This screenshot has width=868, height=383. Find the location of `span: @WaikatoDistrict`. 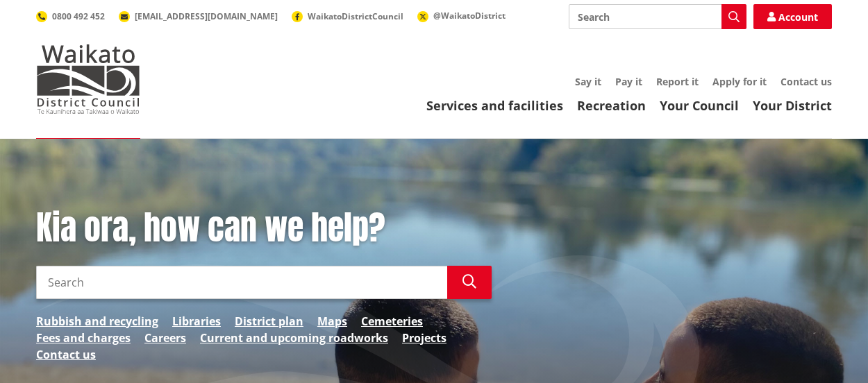

span: @WaikatoDistrict is located at coordinates (469, 15).